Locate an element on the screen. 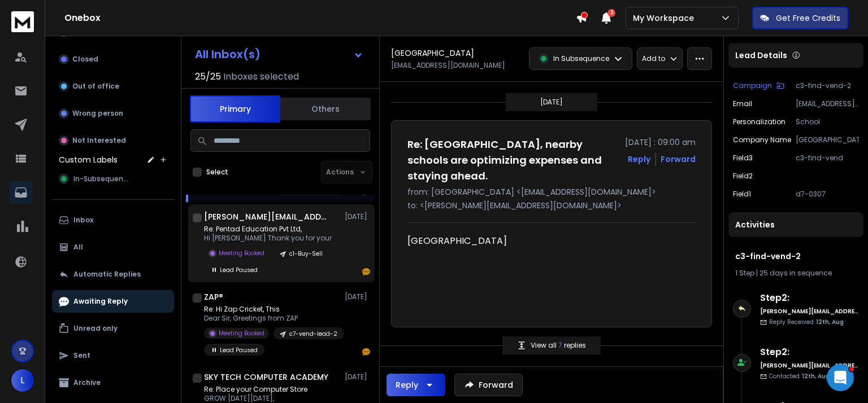  h1: c3-find-vend-2 is located at coordinates (796, 257).